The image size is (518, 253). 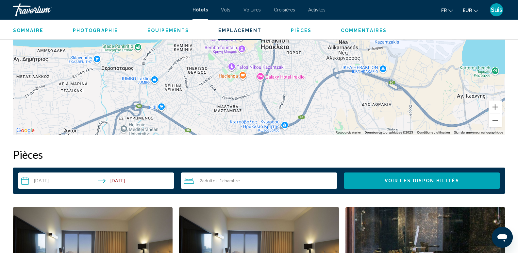 I want to click on a: Conditions d'utilisation, so click(x=433, y=132).